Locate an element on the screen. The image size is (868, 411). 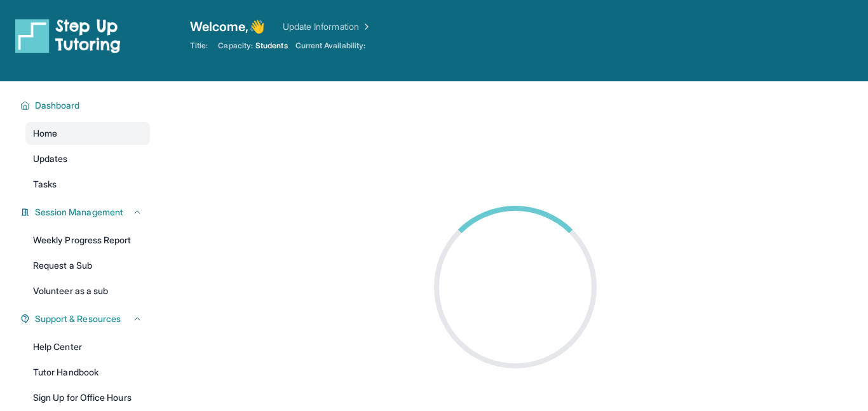
a: Tutor Handbook is located at coordinates (87, 372).